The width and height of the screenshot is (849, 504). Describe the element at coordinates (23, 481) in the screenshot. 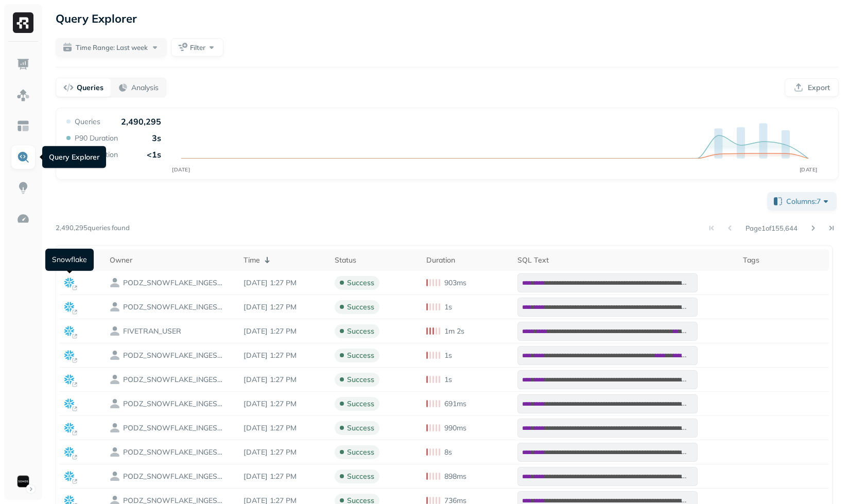

I see `img: Sonos` at that location.